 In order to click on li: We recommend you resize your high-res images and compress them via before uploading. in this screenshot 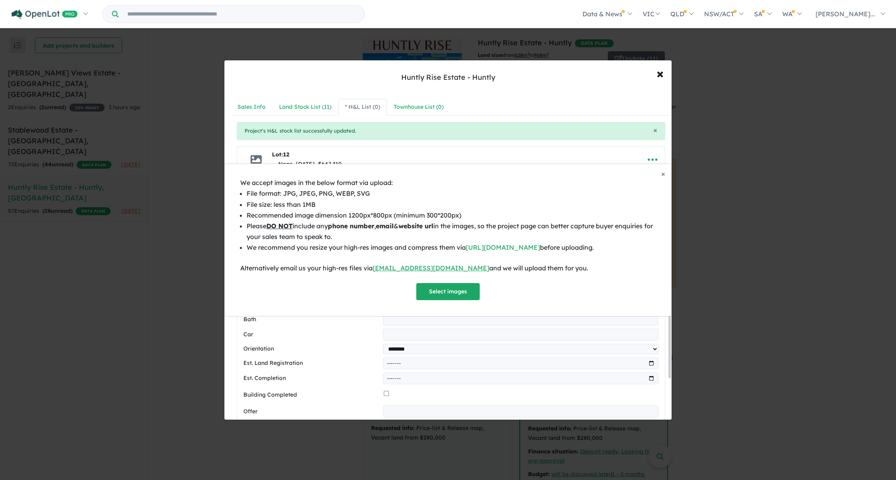, I will do `click(451, 247)`.